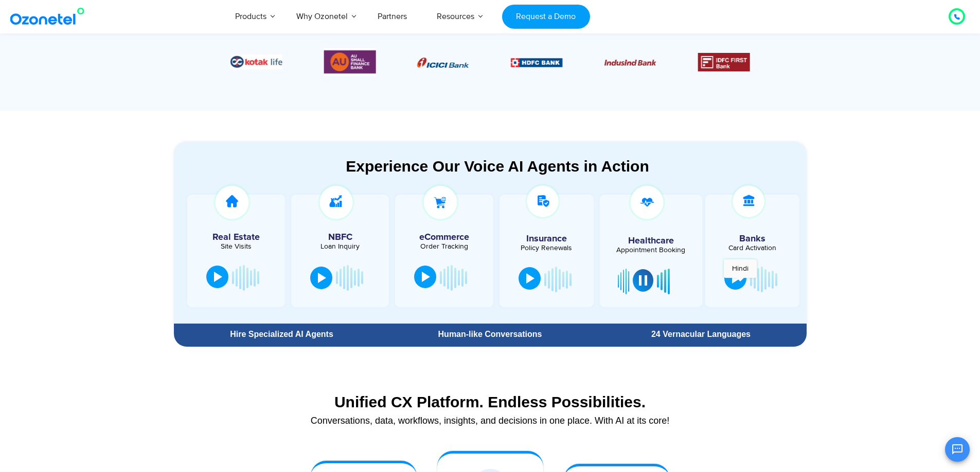  What do you see at coordinates (236, 237) in the screenshot?
I see `h5: Real Estate` at bounding box center [236, 237].